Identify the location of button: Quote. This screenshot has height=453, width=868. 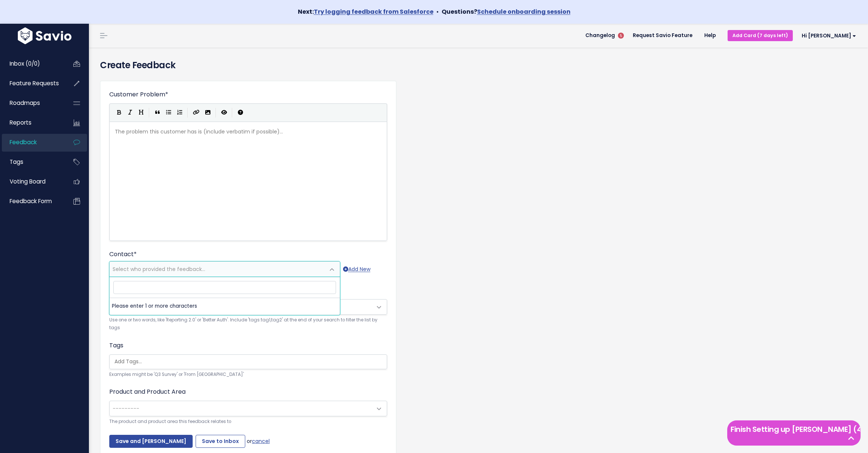
(157, 113).